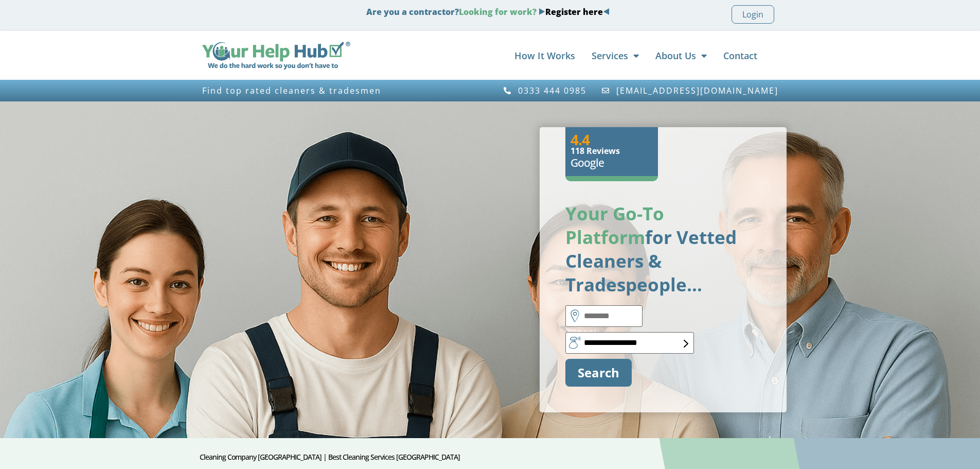  Describe the element at coordinates (542, 11) in the screenshot. I see `img: Blue Arrow - Right` at that location.